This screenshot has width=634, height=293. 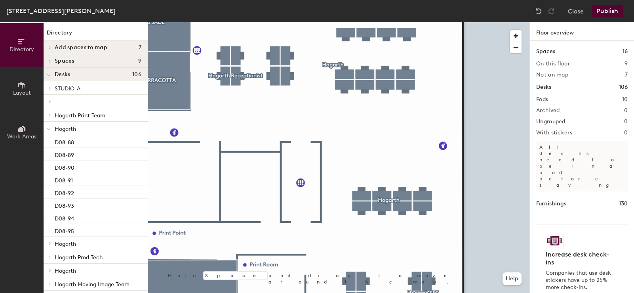 What do you see at coordinates (552, 75) in the screenshot?
I see `h2: Not on map` at bounding box center [552, 75].